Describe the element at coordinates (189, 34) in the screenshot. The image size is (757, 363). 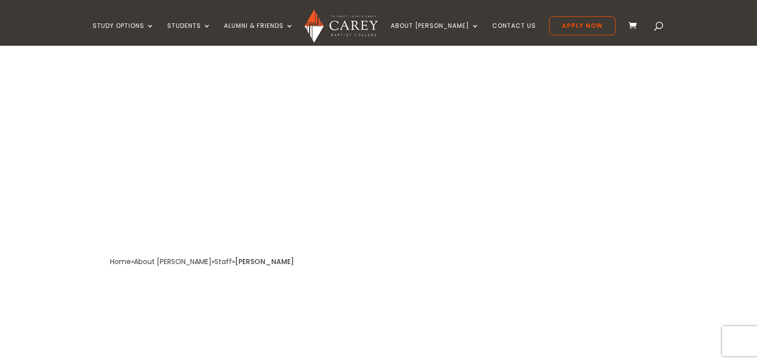
I see `a: Students` at that location.